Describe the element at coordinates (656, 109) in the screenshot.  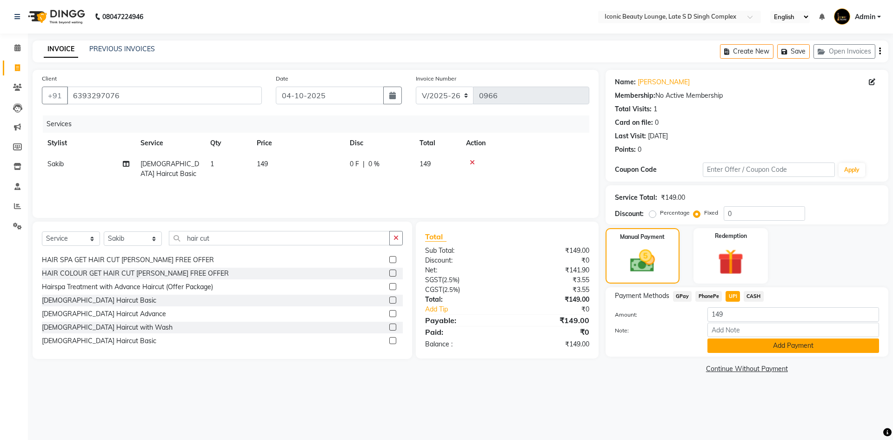
I see `div: 1` at that location.